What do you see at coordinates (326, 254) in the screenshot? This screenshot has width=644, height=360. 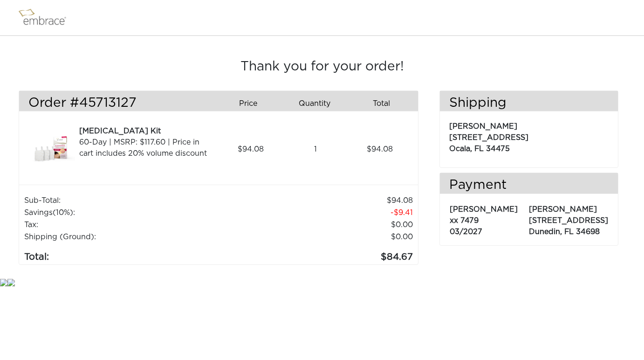 I see `td: 84.67` at bounding box center [326, 254].